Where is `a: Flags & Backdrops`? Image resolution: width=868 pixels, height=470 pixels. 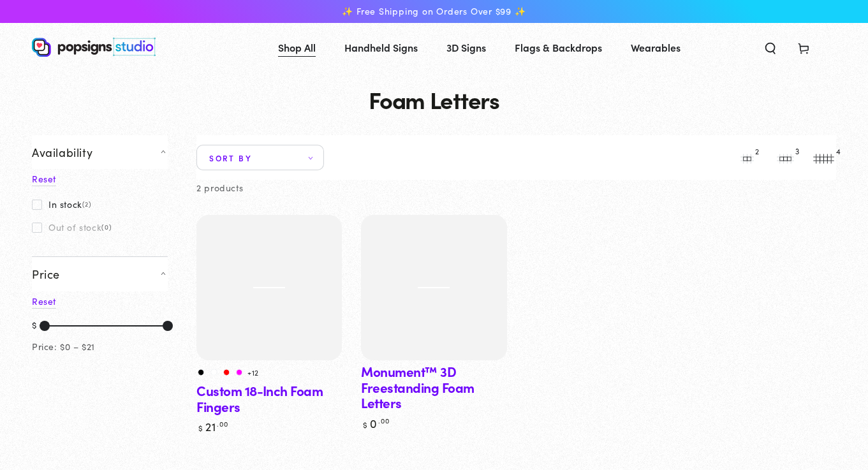
a: Flags & Backdrops is located at coordinates (559, 47).